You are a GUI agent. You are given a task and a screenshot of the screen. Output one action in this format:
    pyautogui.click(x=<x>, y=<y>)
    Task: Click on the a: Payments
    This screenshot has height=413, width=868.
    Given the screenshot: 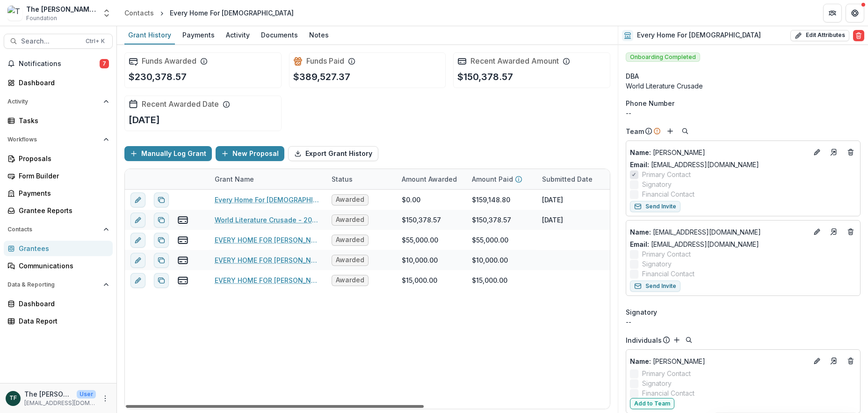 What is the action you would take?
    pyautogui.click(x=199, y=35)
    